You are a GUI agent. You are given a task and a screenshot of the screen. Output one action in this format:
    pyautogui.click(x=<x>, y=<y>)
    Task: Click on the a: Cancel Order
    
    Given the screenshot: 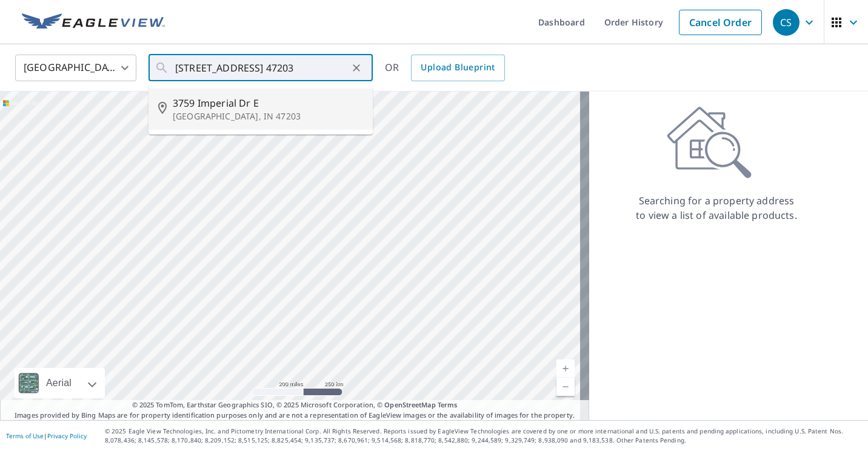 What is the action you would take?
    pyautogui.click(x=720, y=23)
    